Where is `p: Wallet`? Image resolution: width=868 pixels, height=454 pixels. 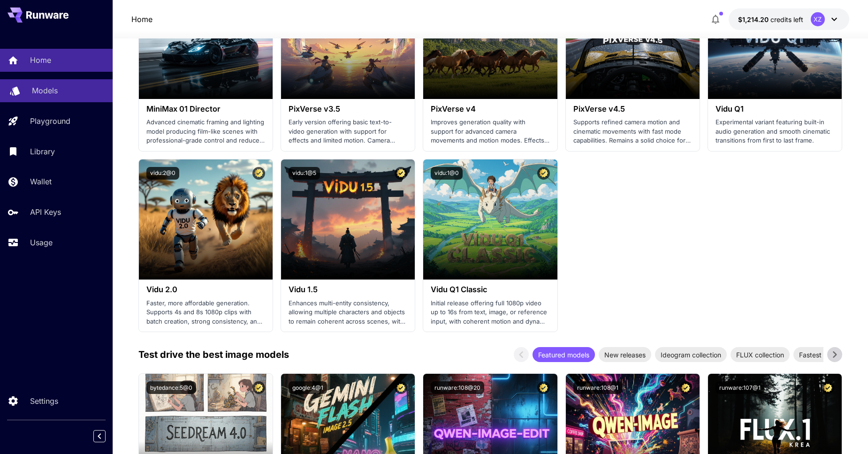 p: Wallet is located at coordinates (41, 182).